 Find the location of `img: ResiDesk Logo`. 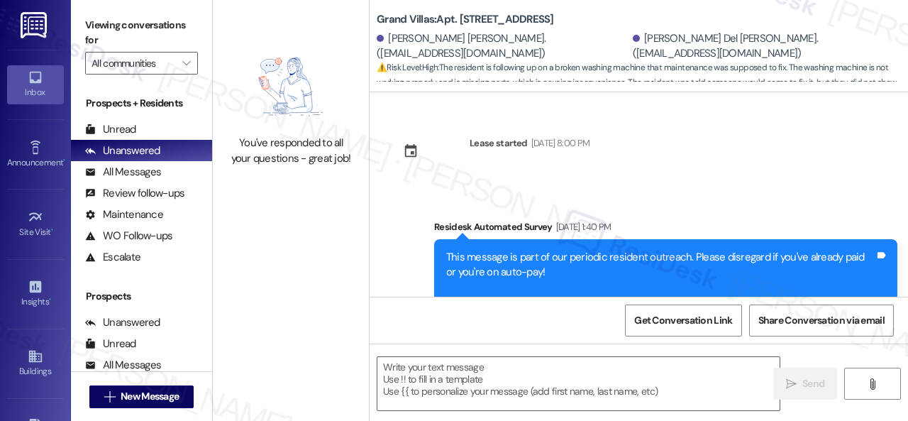

img: ResiDesk Logo is located at coordinates (35, 25).